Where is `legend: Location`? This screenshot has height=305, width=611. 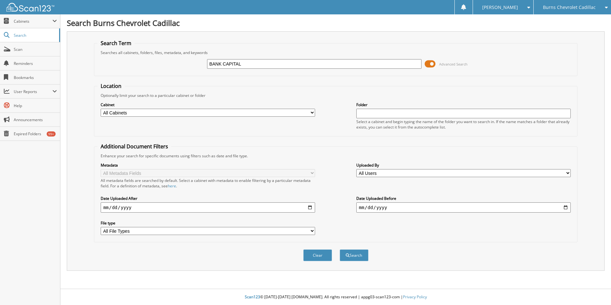
legend: Location is located at coordinates (111, 86).